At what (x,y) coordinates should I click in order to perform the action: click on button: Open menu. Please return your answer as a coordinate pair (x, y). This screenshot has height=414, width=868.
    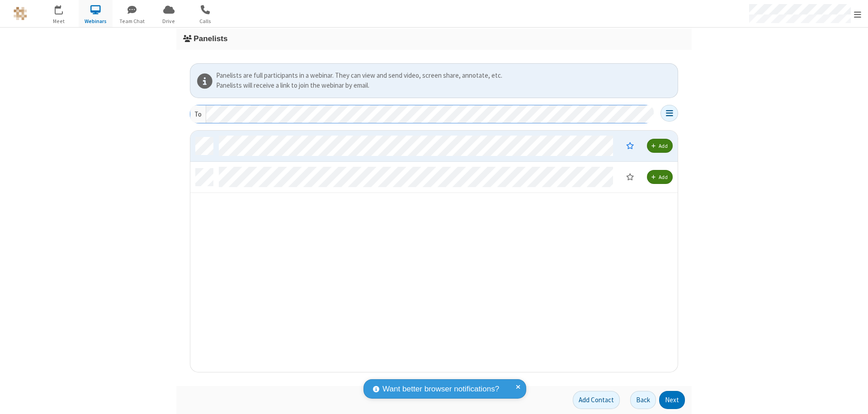
    Looking at the image, I should click on (669, 113).